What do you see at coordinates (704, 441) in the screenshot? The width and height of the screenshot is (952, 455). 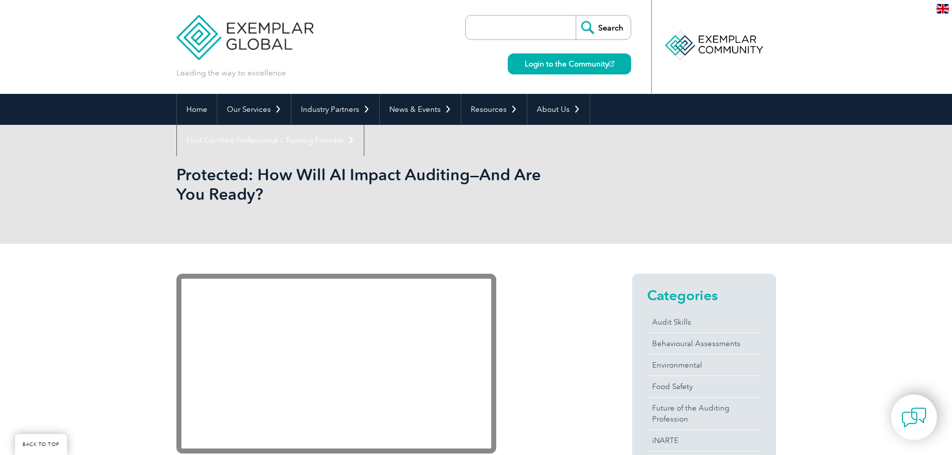 I see `a: iNARTE` at bounding box center [704, 441].